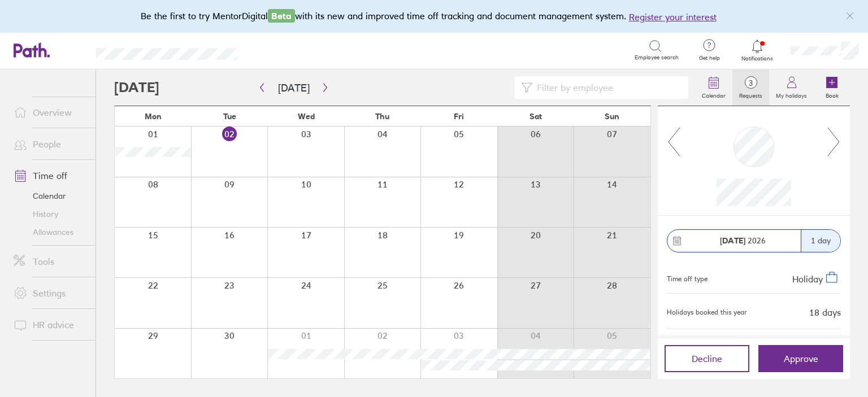 This screenshot has height=397, width=868. Describe the element at coordinates (50, 215) in the screenshot. I see `a: History` at that location.